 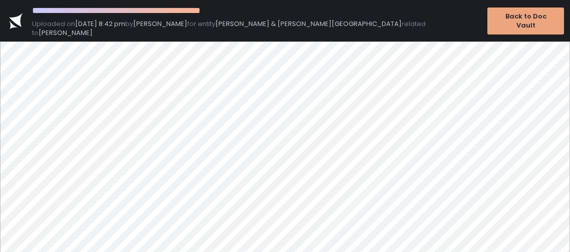 What do you see at coordinates (129, 24) in the screenshot?
I see `span: by` at bounding box center [129, 24].